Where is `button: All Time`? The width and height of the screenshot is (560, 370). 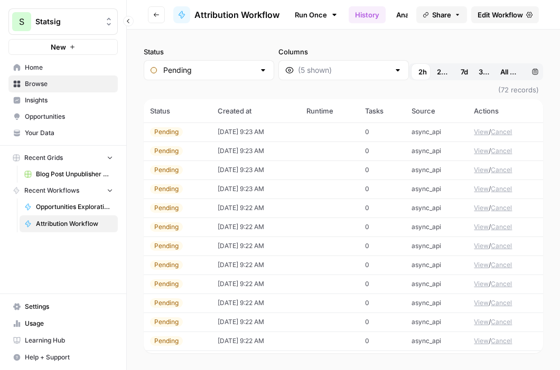 button: All Time is located at coordinates (510, 72).